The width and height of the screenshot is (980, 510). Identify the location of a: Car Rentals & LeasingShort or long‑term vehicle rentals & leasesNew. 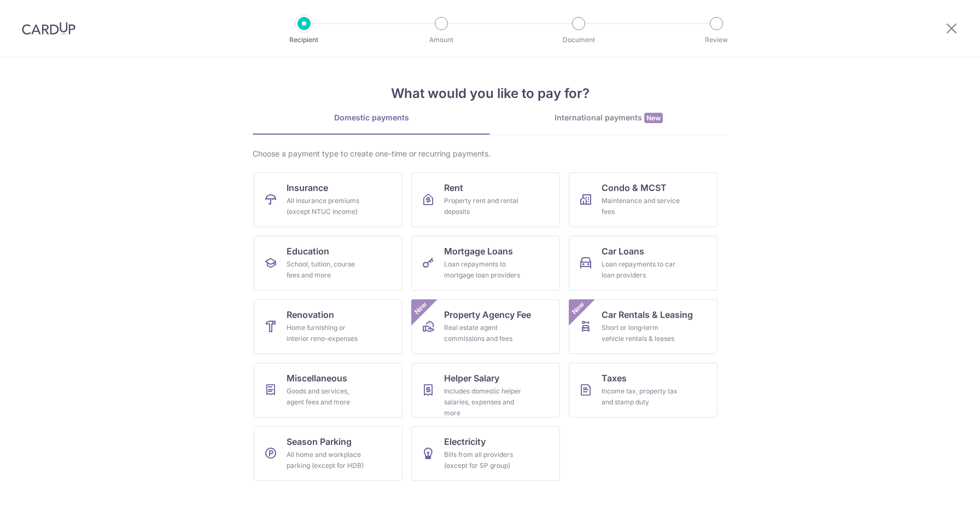
(643, 326).